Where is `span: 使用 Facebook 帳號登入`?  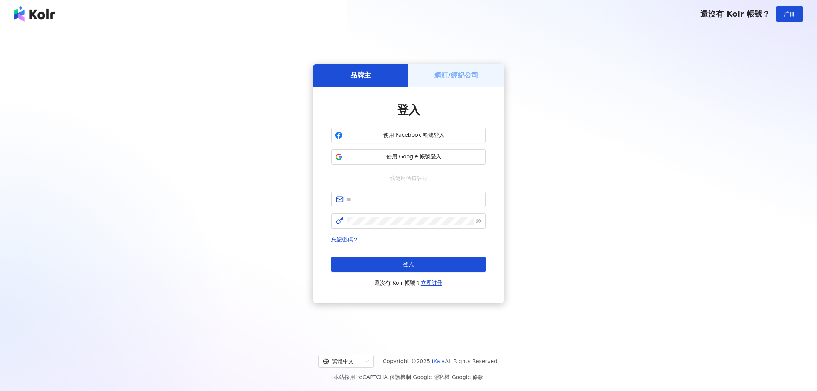 span: 使用 Facebook 帳號登入 is located at coordinates (414, 135).